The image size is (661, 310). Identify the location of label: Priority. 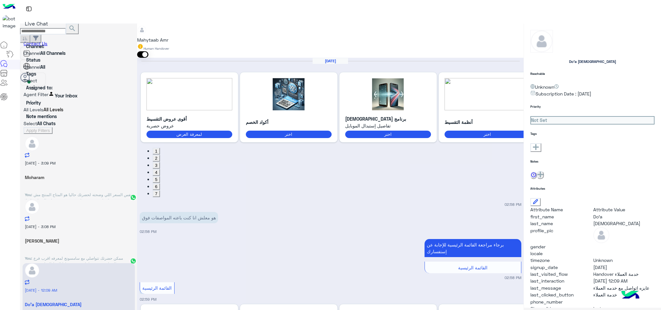
(34, 103).